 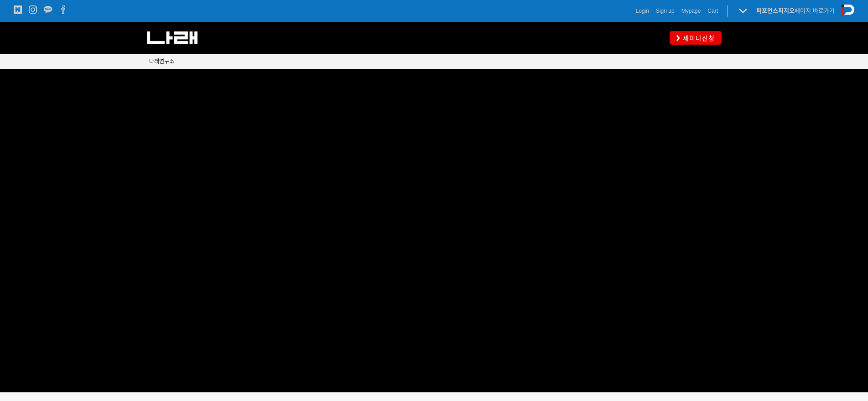 What do you see at coordinates (713, 11) in the screenshot?
I see `a: Cart` at bounding box center [713, 11].